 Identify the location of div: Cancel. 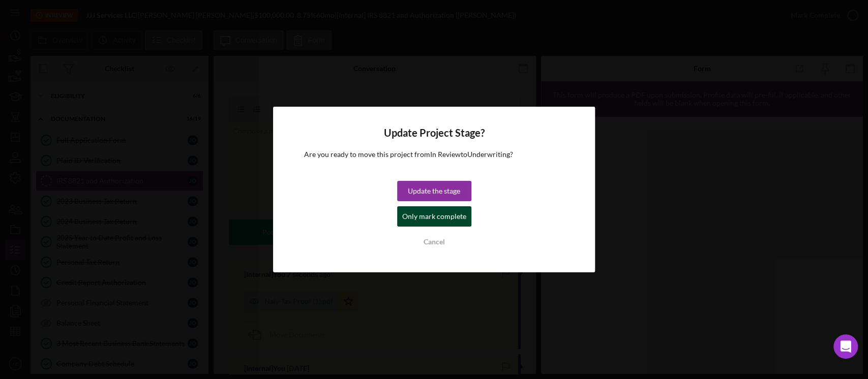
(434, 242).